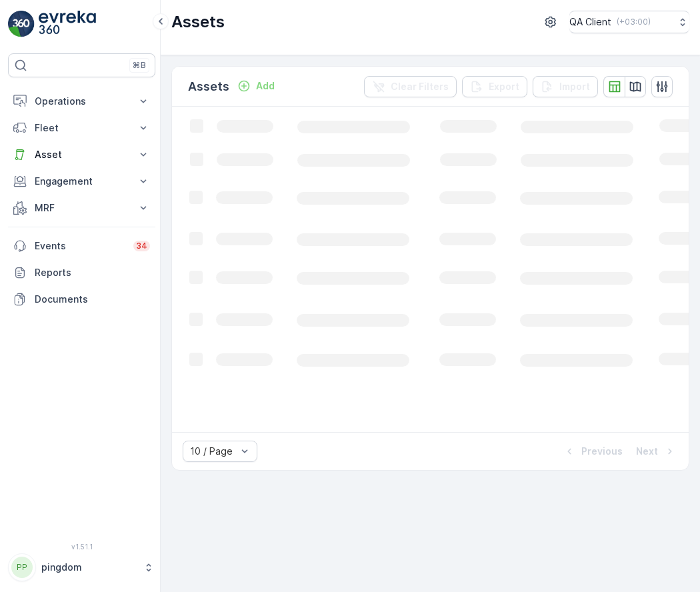  I want to click on button: Import, so click(565, 87).